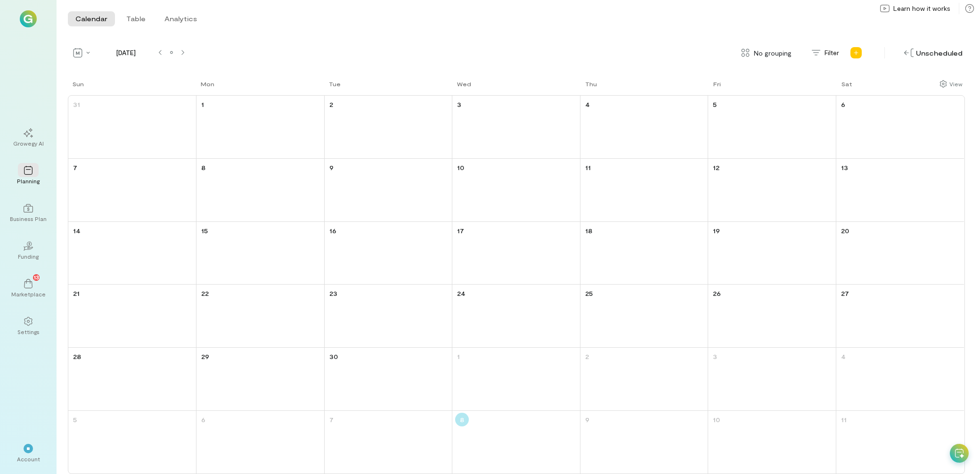 This screenshot has width=980, height=474. Describe the element at coordinates (845, 293) in the screenshot. I see `a: September 27, 2025` at that location.